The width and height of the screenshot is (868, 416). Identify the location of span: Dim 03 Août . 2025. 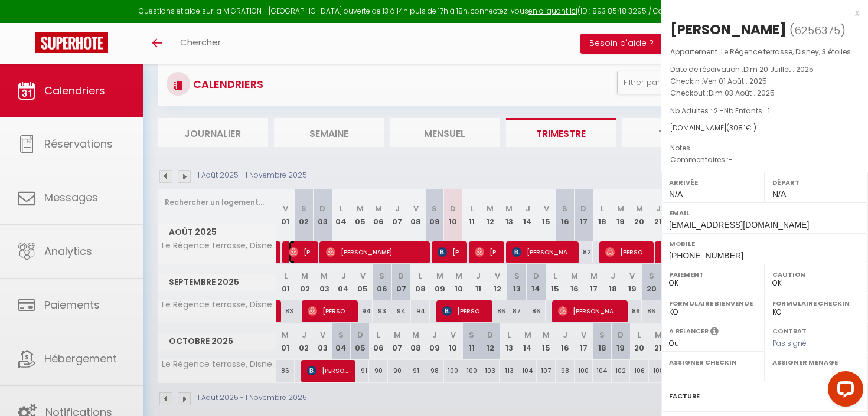
(741, 93).